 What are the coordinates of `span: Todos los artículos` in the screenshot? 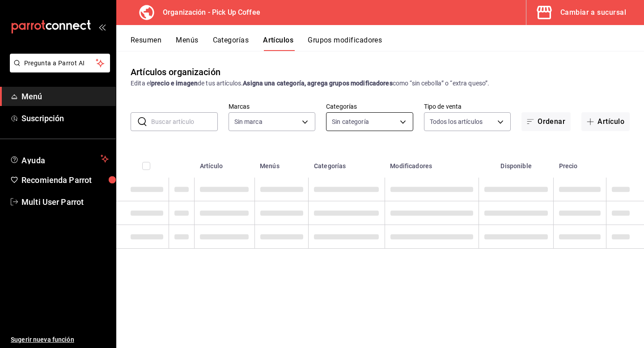 It's located at (457, 122).